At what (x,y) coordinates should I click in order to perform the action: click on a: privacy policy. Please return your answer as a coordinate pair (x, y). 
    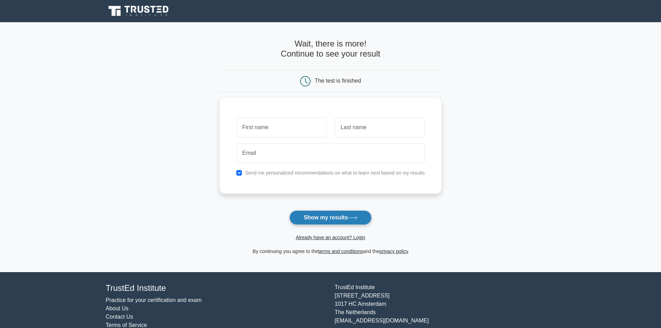
    Looking at the image, I should click on (394, 251).